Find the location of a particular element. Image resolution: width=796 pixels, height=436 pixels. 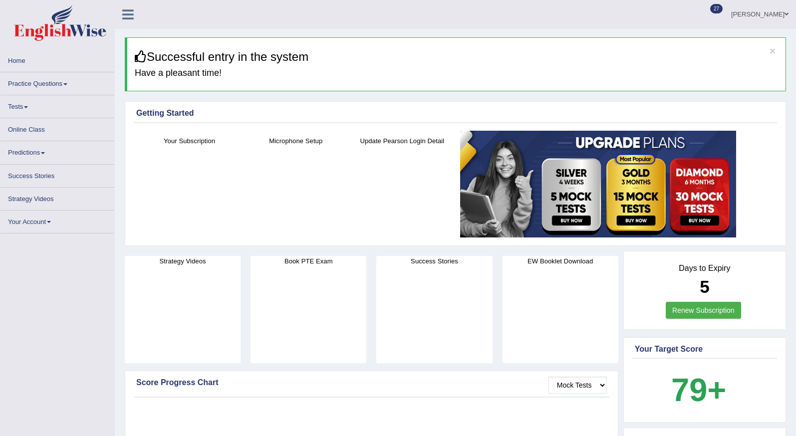

h4: Update Pearson Login Detail is located at coordinates (402, 141).